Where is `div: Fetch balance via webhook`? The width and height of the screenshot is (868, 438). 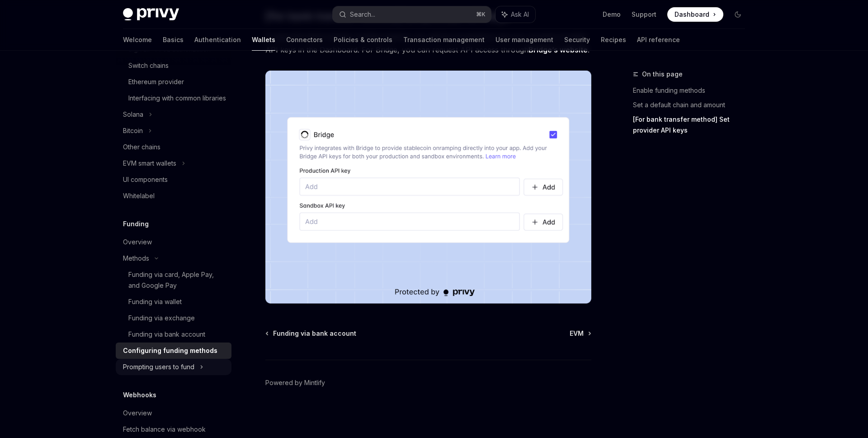 div: Fetch balance via webhook is located at coordinates (164, 429).